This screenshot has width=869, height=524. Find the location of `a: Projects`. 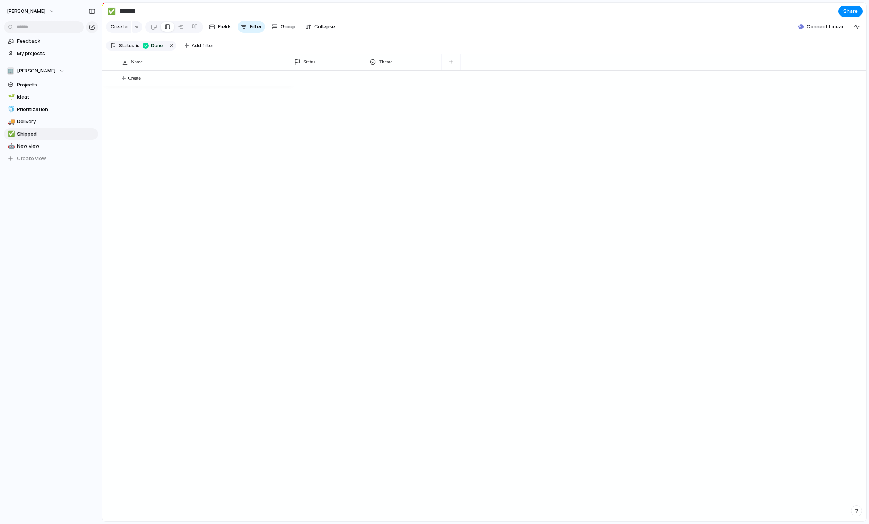

a: Projects is located at coordinates (51, 85).